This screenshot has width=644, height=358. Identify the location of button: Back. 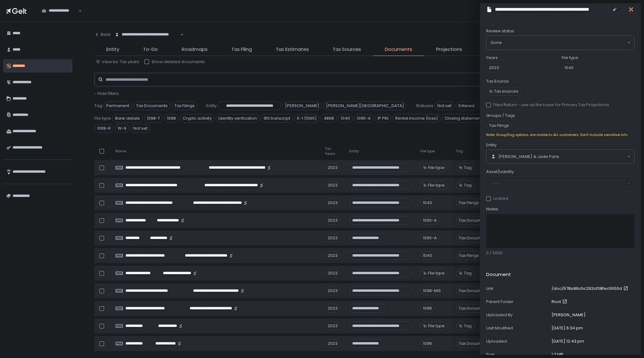
(102, 35).